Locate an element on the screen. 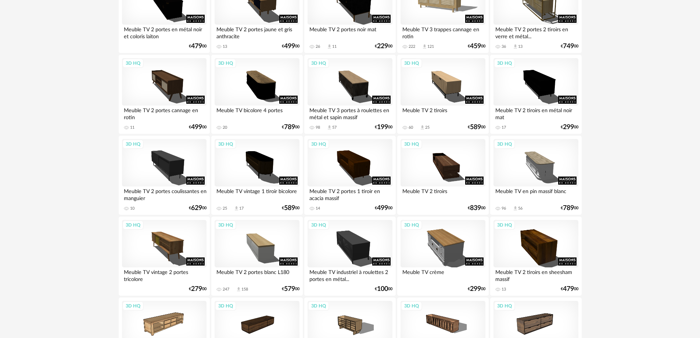  span: 839 is located at coordinates (476, 208).